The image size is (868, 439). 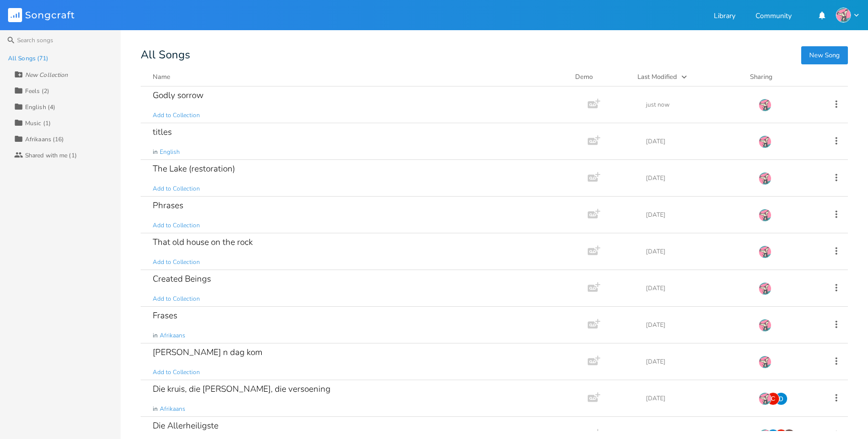 I want to click on div: titles, so click(x=162, y=132).